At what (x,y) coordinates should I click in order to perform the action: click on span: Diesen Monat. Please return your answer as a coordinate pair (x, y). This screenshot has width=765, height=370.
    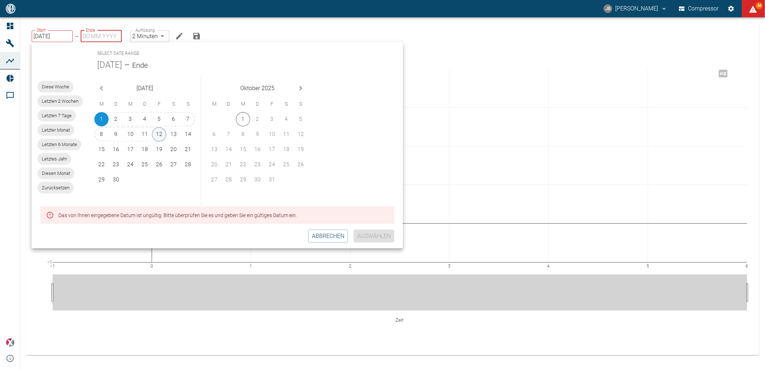
    Looking at the image, I should click on (56, 173).